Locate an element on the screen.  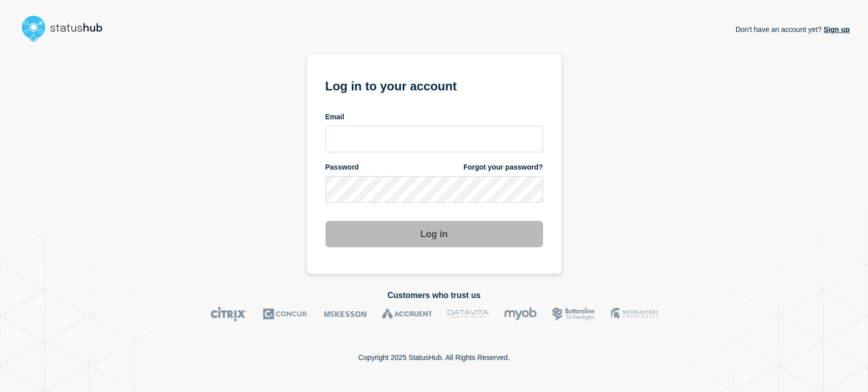
p: Copyright 2025 StatusHub. All Rights Reserved. is located at coordinates (434, 358).